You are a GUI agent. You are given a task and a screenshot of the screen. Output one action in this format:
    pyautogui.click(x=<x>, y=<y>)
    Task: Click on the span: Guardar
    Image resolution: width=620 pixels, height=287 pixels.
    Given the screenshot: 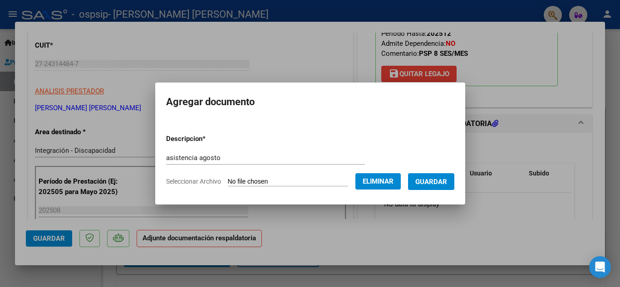 What is the action you would take?
    pyautogui.click(x=431, y=182)
    